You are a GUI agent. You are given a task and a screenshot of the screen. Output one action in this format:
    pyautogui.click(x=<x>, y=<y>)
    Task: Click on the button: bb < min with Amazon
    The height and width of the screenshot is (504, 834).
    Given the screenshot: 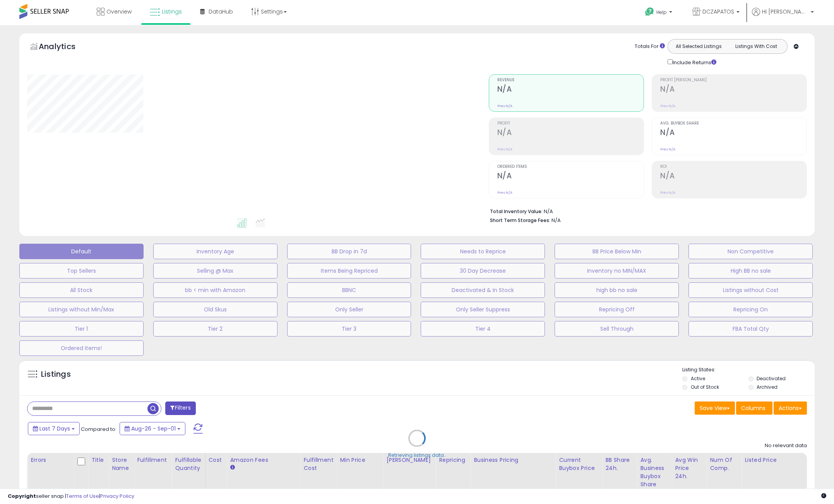 What is the action you would take?
    pyautogui.click(x=215, y=290)
    